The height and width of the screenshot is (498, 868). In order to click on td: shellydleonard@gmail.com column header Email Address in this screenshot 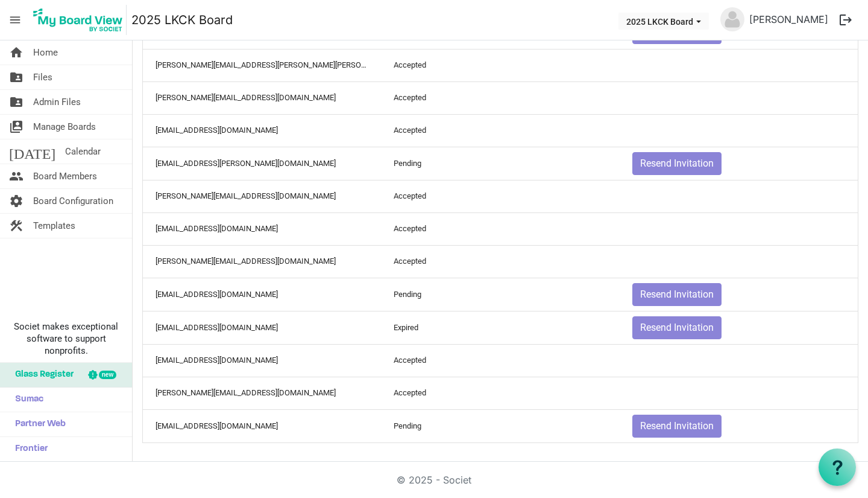, I will do `click(261, 228)`.